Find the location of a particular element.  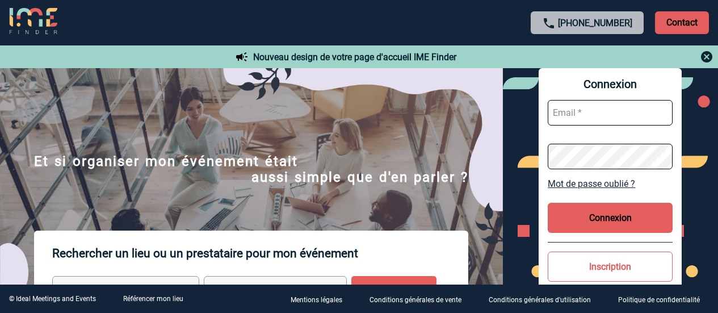

input: Rechercher is located at coordinates (394, 292).